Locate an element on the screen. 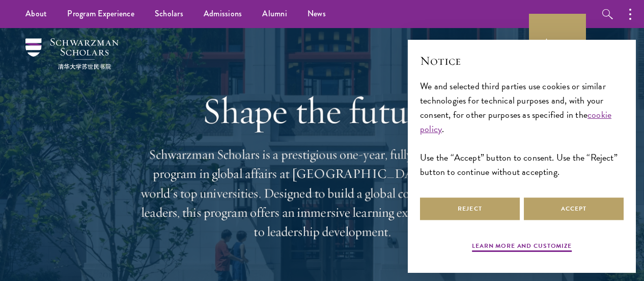 This screenshot has height=281, width=644. a: cookie policy is located at coordinates (516, 121).